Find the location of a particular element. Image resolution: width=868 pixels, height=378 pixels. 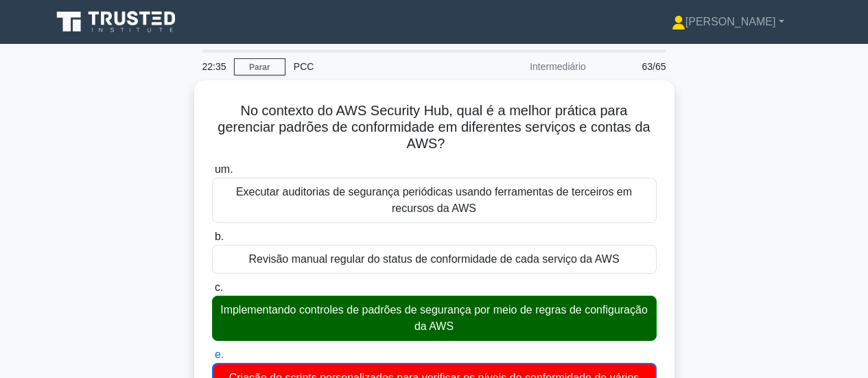

font: um. is located at coordinates (224, 169).